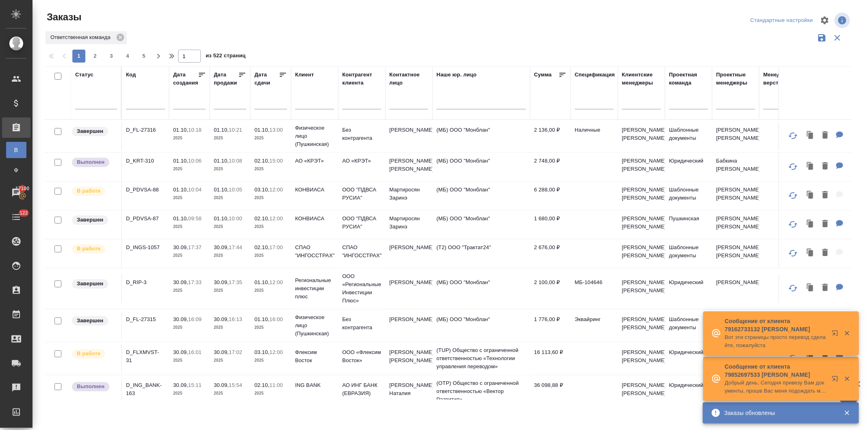  Describe the element at coordinates (276, 130) in the screenshot. I see `p: 13:00` at that location.